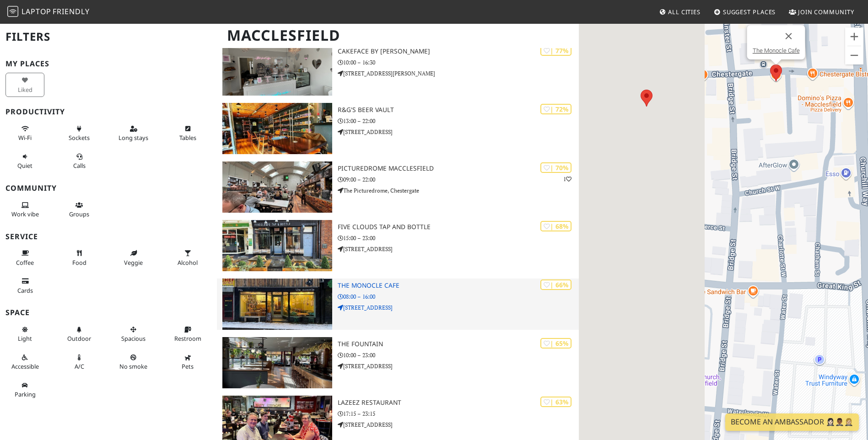 The image size is (868, 440). I want to click on span: Smoke free, so click(133, 366).